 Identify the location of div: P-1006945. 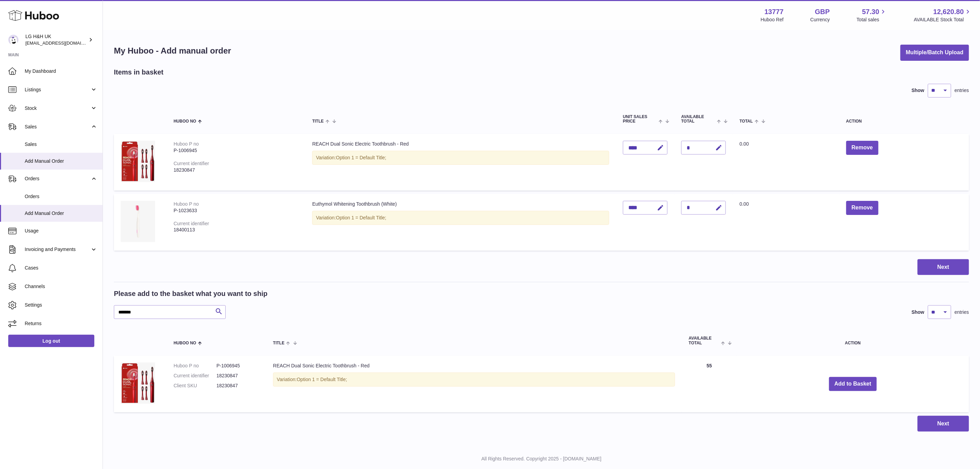
(236, 150).